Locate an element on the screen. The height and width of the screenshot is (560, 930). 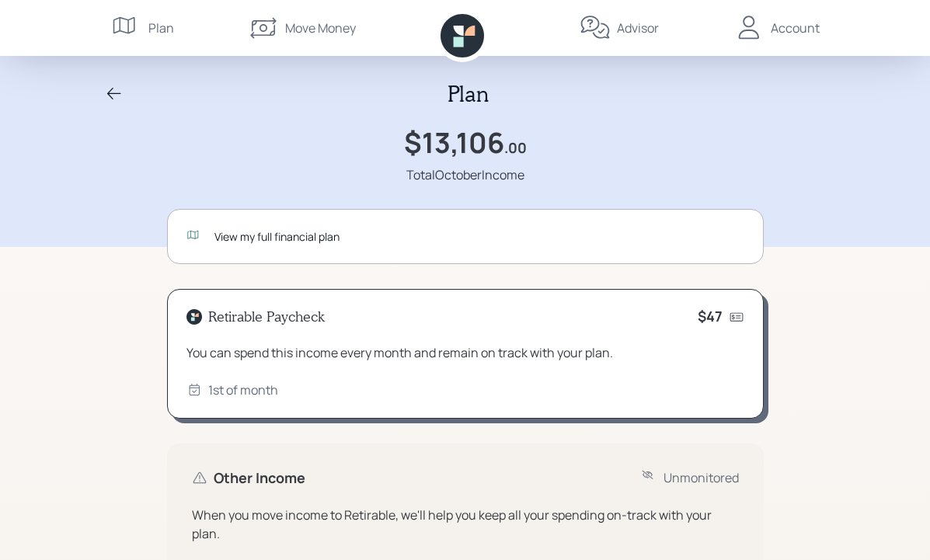
h2: Plan is located at coordinates (467, 94).